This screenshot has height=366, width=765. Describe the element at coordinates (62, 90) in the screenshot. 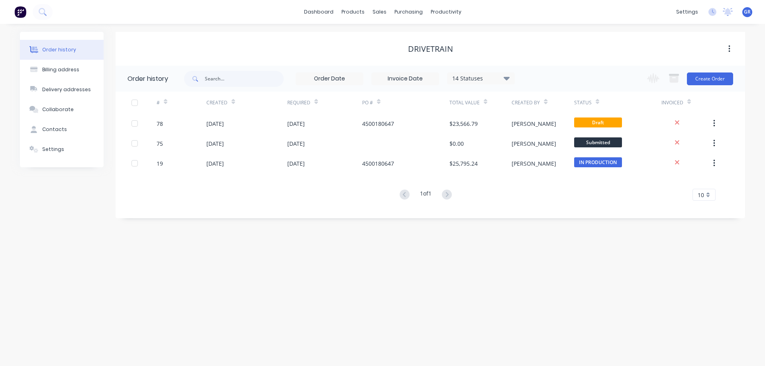

I see `button: Delivery addresses` at that location.